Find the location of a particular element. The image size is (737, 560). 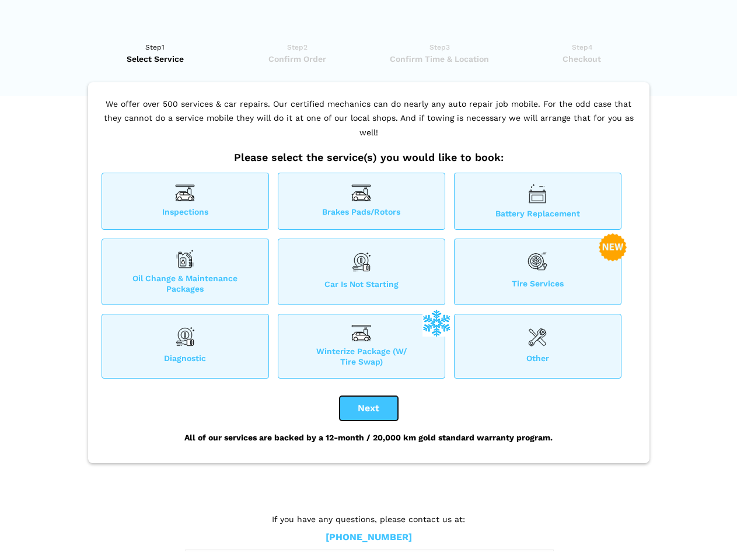

img: new-badge-2-48.png is located at coordinates (613, 247).